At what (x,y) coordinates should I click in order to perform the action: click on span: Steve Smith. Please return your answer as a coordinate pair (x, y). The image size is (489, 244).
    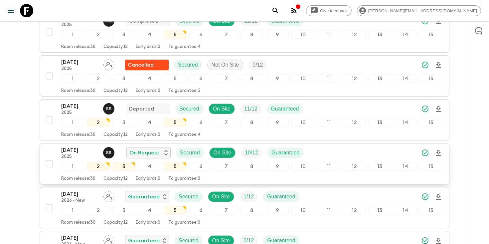
    Looking at the image, I should click on (109, 152).